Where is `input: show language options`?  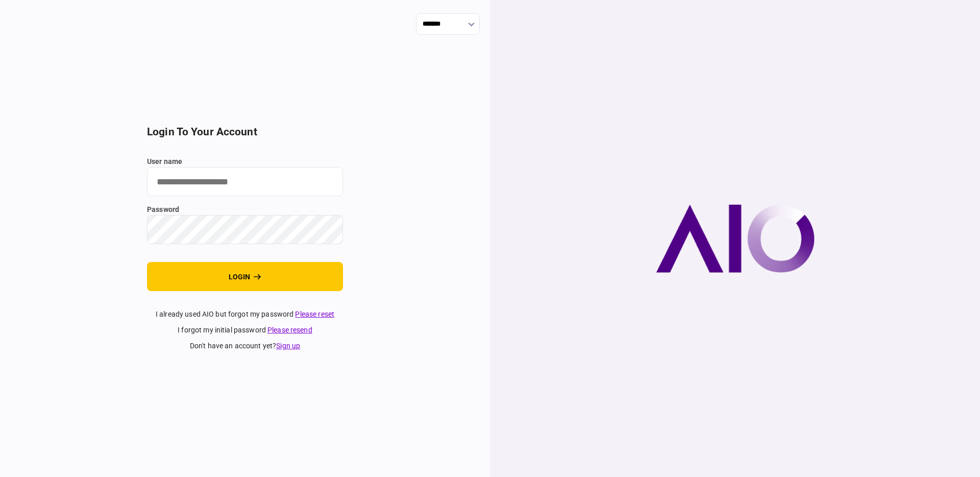 input: show language options is located at coordinates (448, 24).